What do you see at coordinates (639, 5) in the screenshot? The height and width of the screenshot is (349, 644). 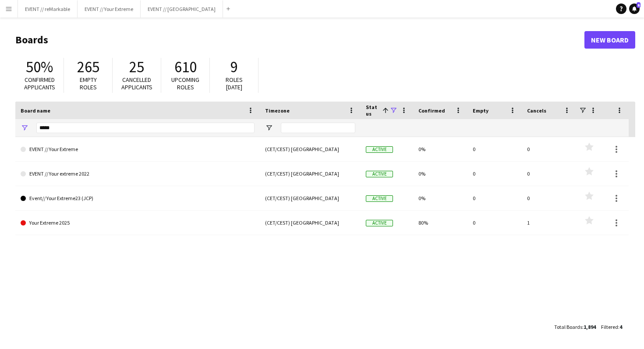 I see `span: 6` at bounding box center [639, 5].